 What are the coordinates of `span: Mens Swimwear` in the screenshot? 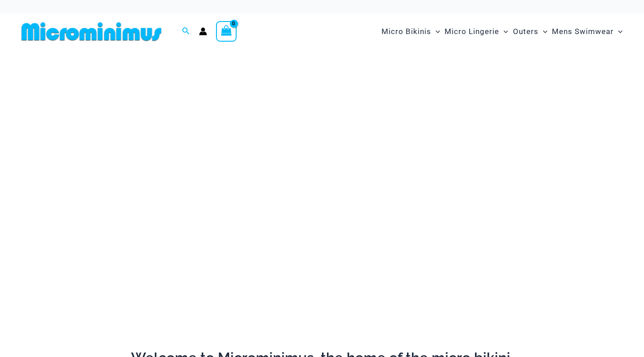 It's located at (582, 32).